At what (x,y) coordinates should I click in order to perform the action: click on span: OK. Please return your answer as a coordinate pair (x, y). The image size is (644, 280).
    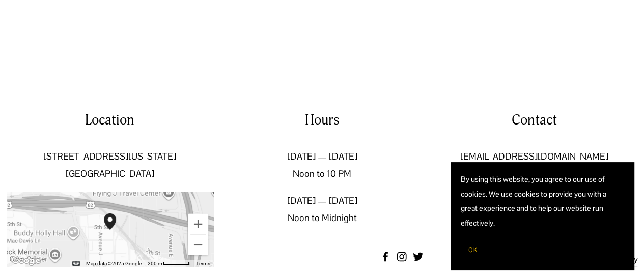
    Looking at the image, I should click on (473, 250).